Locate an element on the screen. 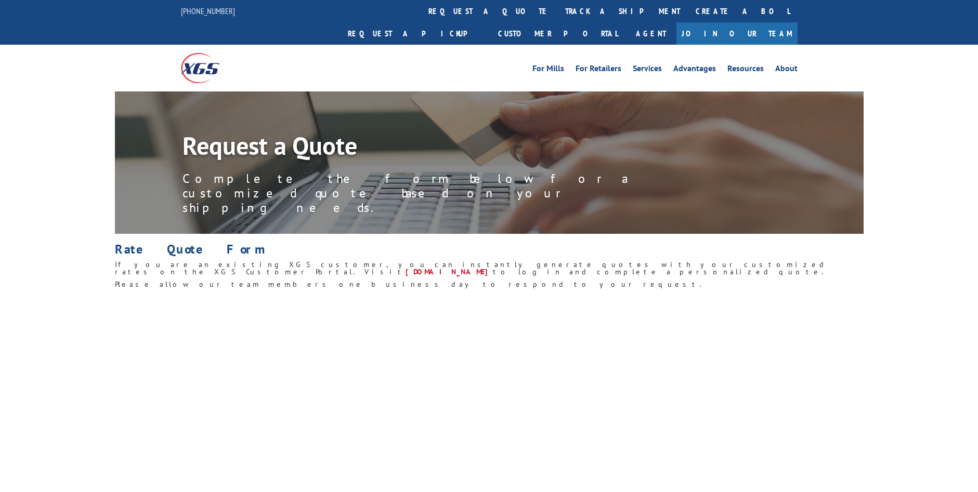  a: Join Our Team is located at coordinates (737, 33).